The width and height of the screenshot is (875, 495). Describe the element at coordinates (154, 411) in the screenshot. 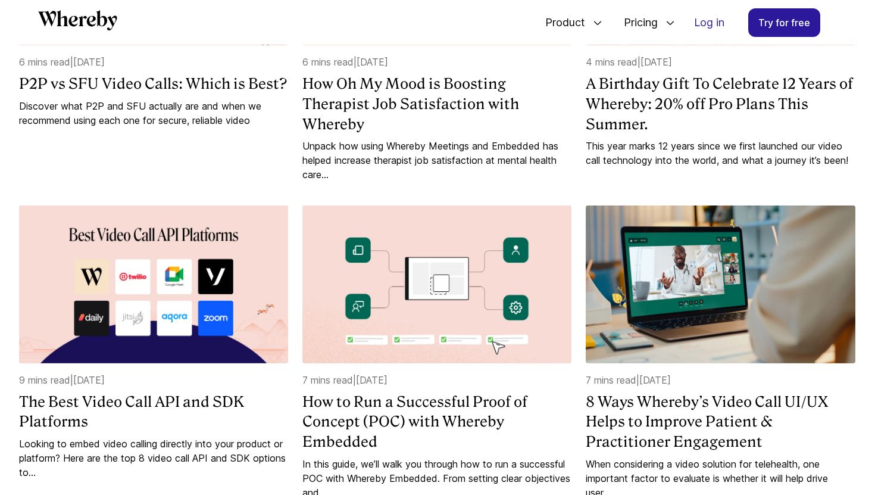

I see `a: The Best Video Call API and SDK Platforms` at that location.